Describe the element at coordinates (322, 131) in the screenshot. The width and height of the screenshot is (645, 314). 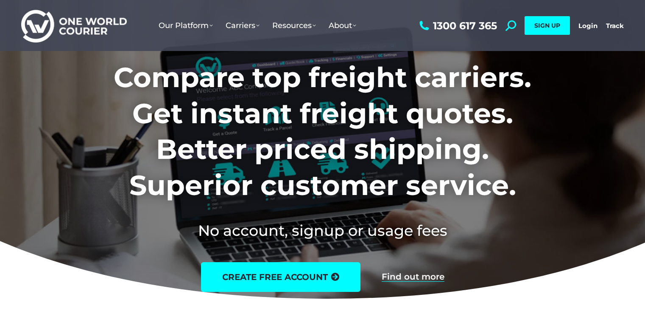
I see `h1: Compare top freight carriers. Get instant freight quotes. Better priced shipping. Superior custom...` at that location.